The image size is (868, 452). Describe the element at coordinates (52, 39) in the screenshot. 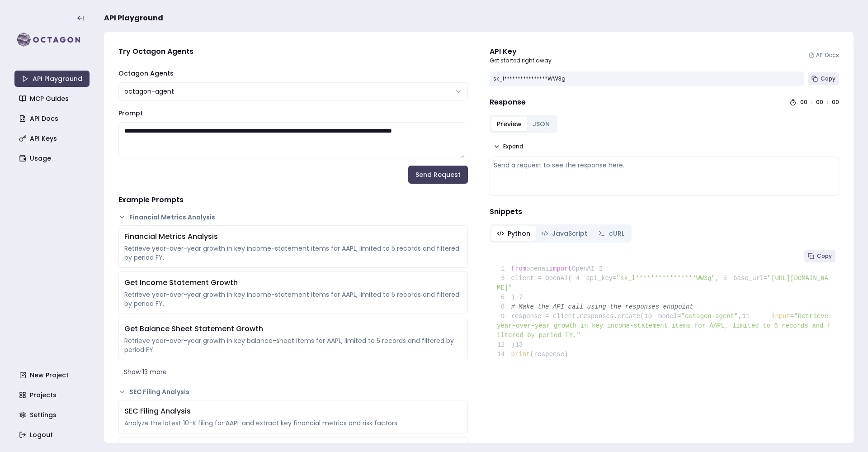

I see `img: logo-rect-yK7x_WSZ.svg` at that location.